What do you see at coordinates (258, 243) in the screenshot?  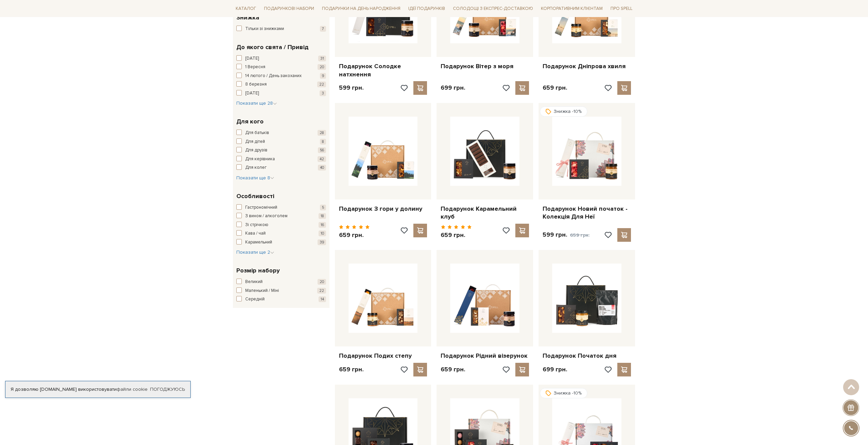 I see `span: Карамельний` at bounding box center [258, 243].